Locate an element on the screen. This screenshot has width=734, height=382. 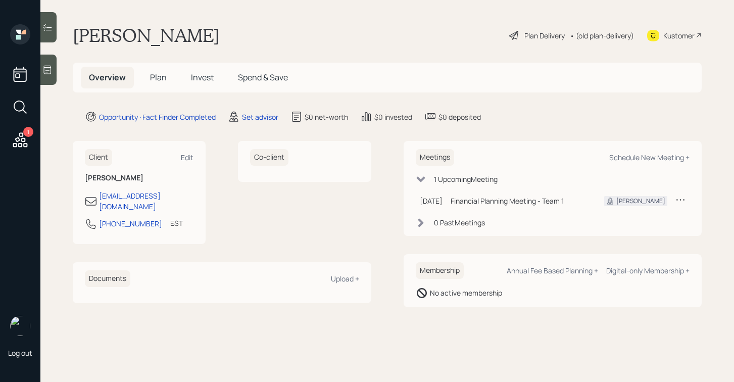
h6: Co-client is located at coordinates (269, 157).